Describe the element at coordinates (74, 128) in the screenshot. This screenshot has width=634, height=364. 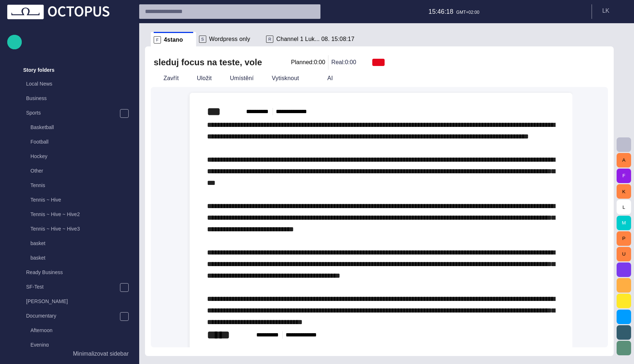
I see `div: Basketball` at that location.